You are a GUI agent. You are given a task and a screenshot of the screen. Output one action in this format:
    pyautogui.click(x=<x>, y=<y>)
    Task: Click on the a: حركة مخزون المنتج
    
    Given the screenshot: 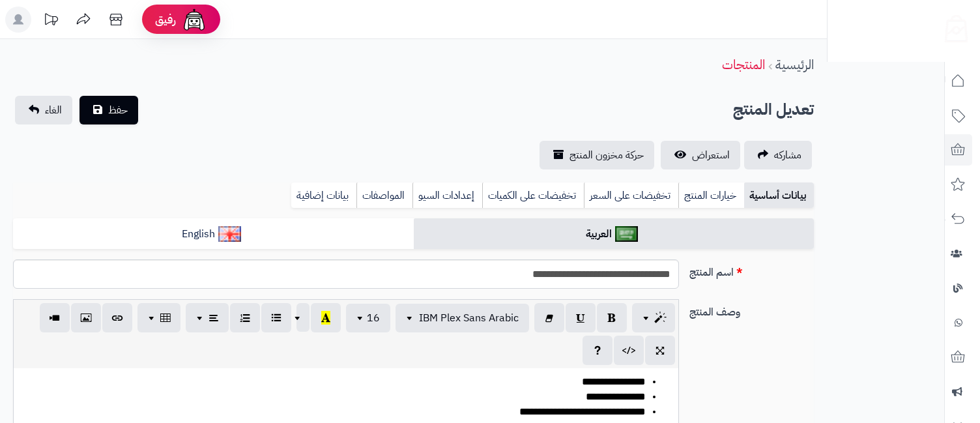 What is the action you would take?
    pyautogui.click(x=596, y=155)
    